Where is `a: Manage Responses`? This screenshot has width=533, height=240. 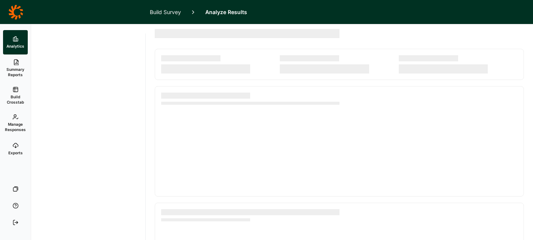 a: Manage Responses is located at coordinates (15, 123).